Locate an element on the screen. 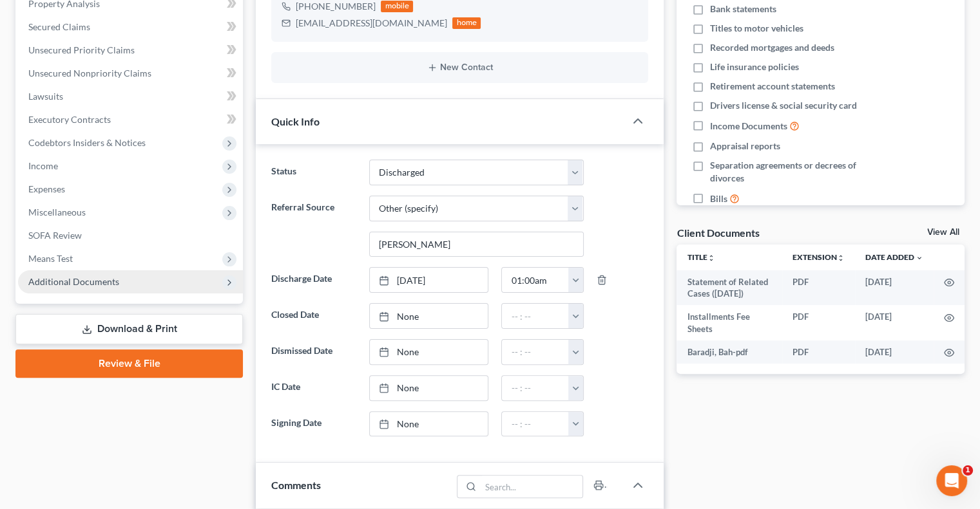 The height and width of the screenshot is (509, 980). div: mobile is located at coordinates (396, 6).